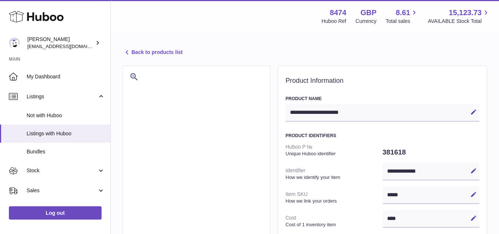 This screenshot has height=234, width=499. I want to click on div: Huboo Ref, so click(334, 21).